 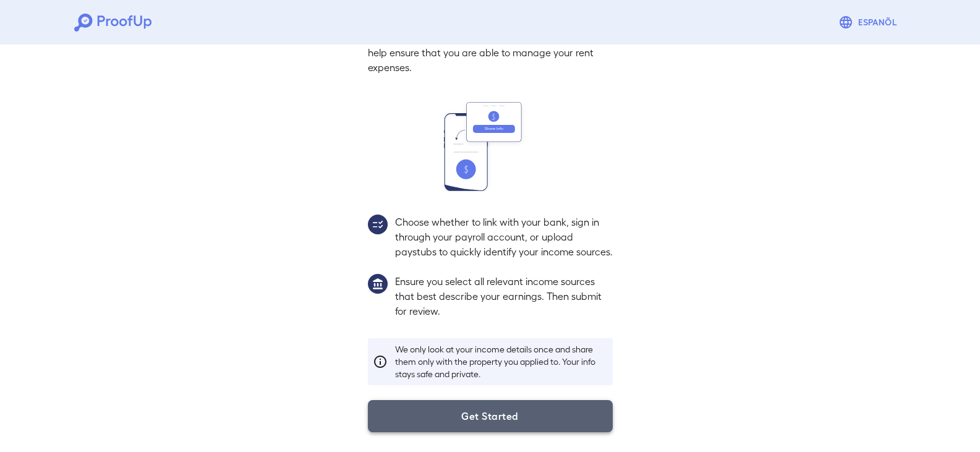 What do you see at coordinates (491, 147) in the screenshot?
I see `img: transfer_money.svg` at bounding box center [491, 147].